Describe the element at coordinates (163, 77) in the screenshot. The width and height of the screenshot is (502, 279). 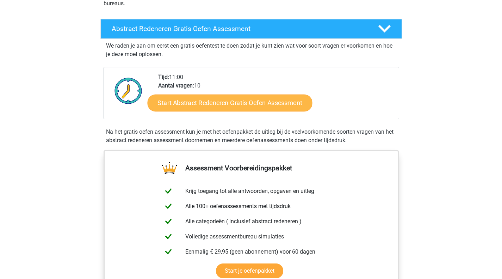
I see `b: Tijd:` at that location.